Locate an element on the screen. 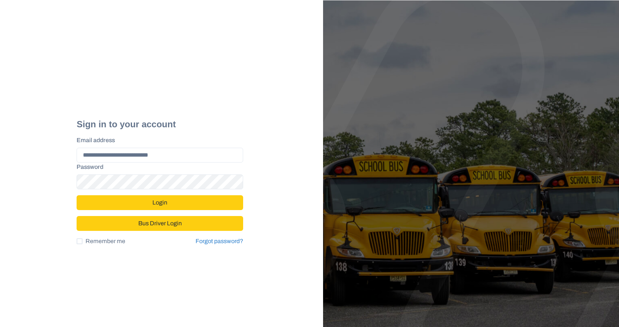 This screenshot has width=619, height=327. h2: Sign in to your account is located at coordinates (160, 125).